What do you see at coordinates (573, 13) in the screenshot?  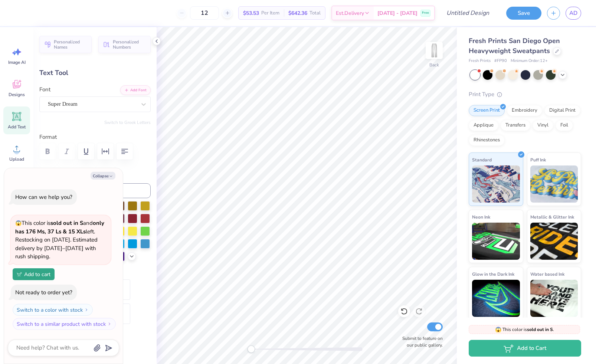 I see `span: AD` at bounding box center [573, 13].